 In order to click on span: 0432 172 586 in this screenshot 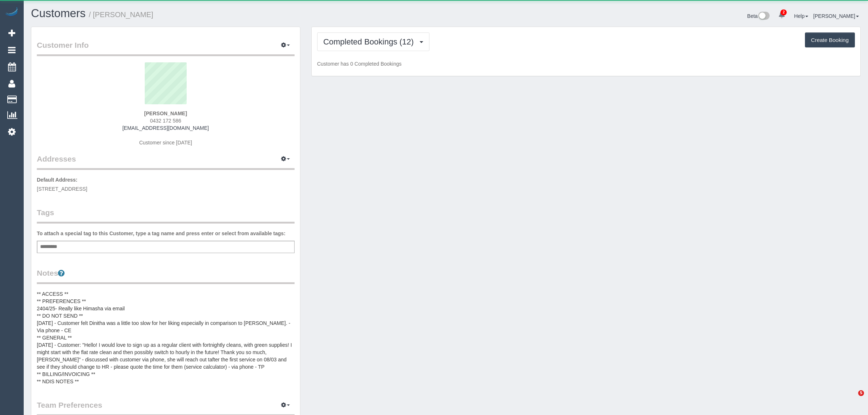, I will do `click(166, 121)`.